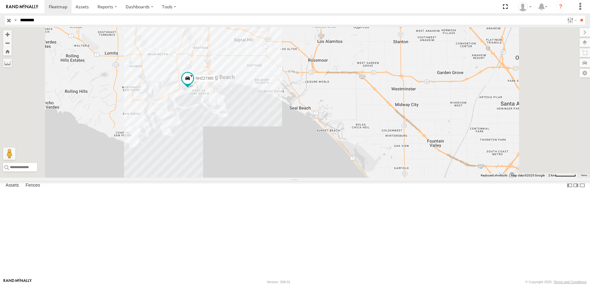 The width and height of the screenshot is (590, 285). I want to click on label: Assets, so click(12, 185).